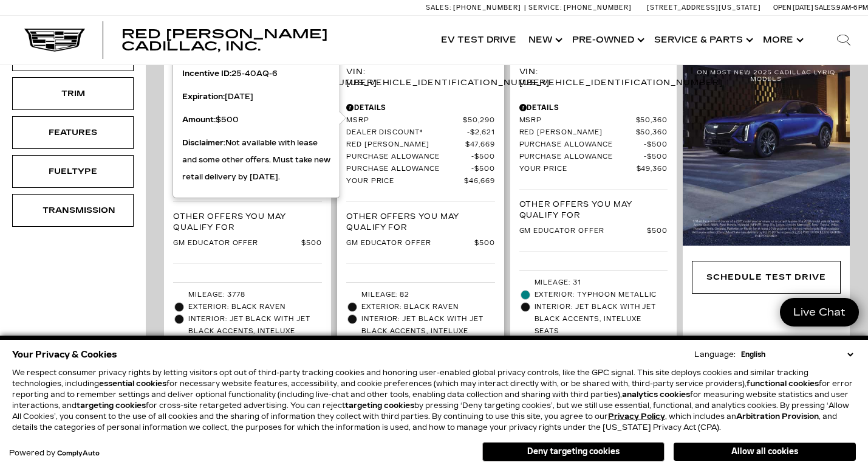  What do you see at coordinates (73, 133) in the screenshot?
I see `div: FeaturesFeatures` at bounding box center [73, 133].